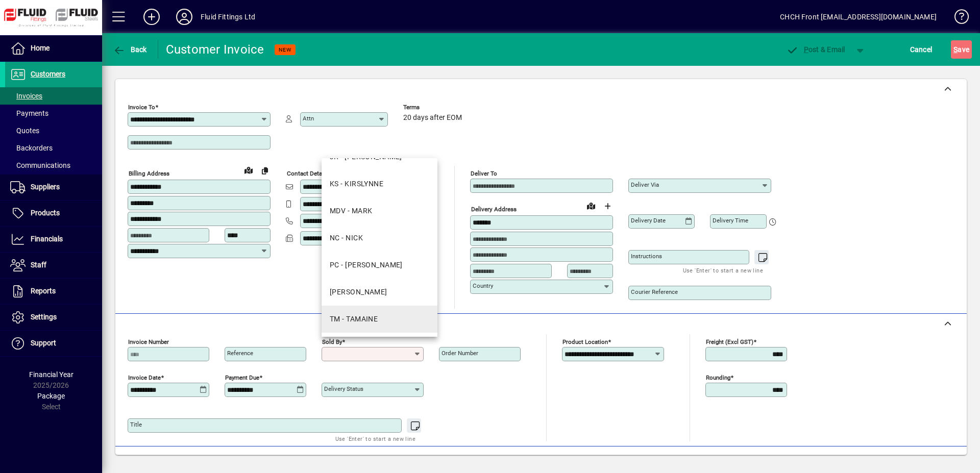 Image resolution: width=980 pixels, height=473 pixels. I want to click on button: Back, so click(130, 50).